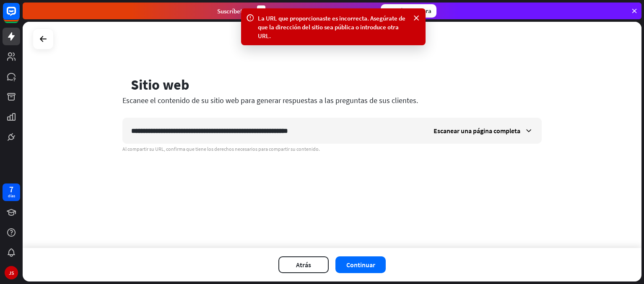  I want to click on font: Suscríbete en, so click(235, 11).